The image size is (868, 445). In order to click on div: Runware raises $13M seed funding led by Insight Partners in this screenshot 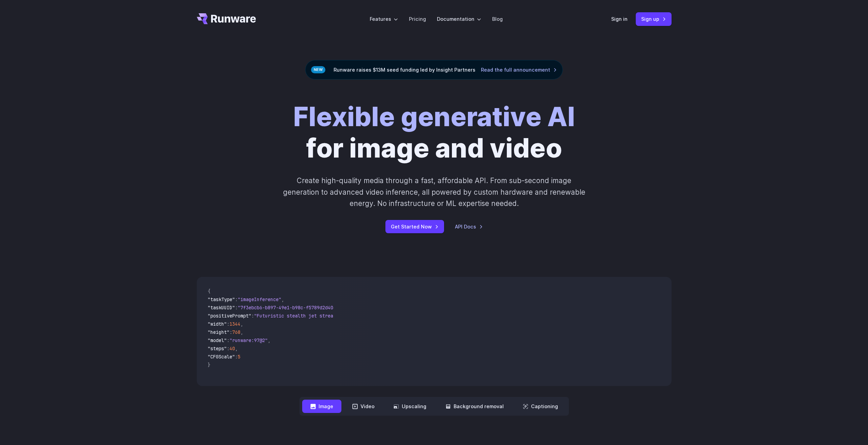, I will do `click(434, 70)`.